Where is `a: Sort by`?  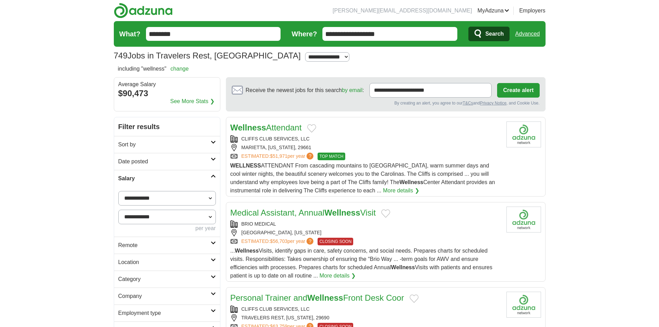 a: Sort by is located at coordinates (167, 144).